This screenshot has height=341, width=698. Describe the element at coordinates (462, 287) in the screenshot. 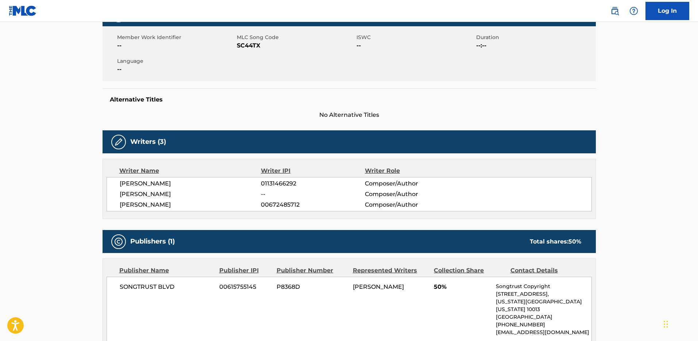

I see `span: 50%` at that location.